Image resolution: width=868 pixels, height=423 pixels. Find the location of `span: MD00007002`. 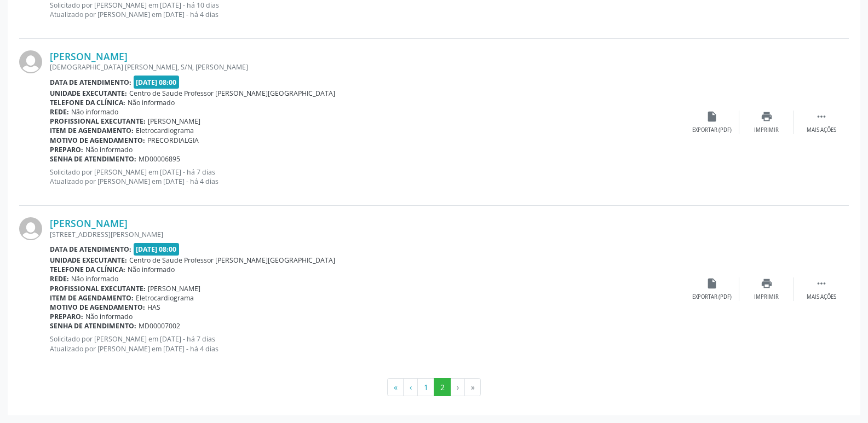

span: MD00007002 is located at coordinates (160, 326).